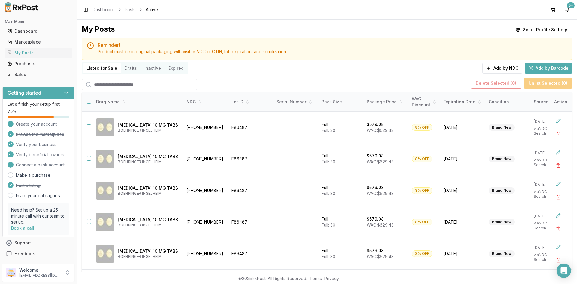  I want to click on th: Pack Size, so click(340, 102).